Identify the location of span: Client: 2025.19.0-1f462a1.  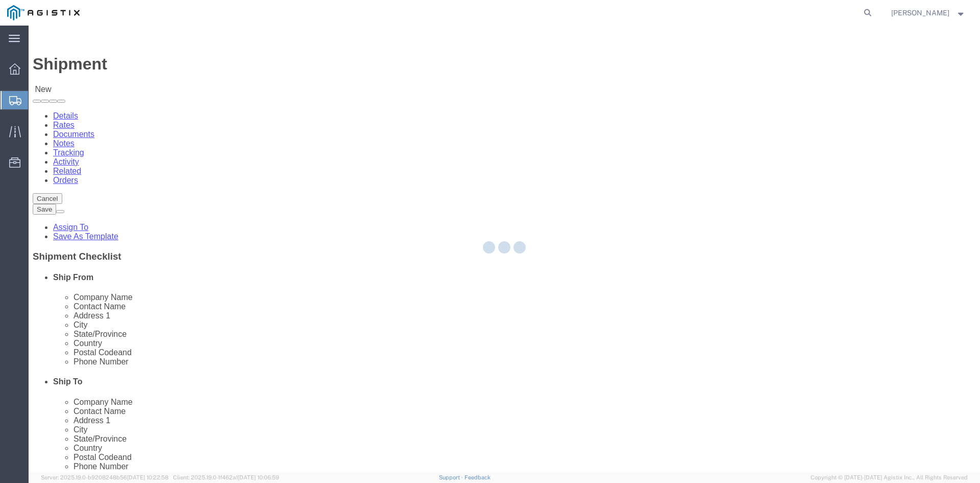
(226, 477).